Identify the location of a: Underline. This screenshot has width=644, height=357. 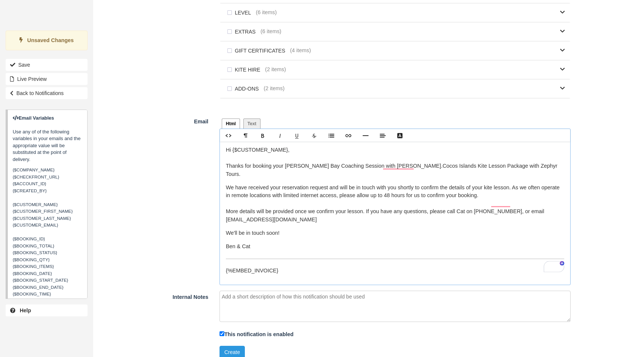
(297, 135).